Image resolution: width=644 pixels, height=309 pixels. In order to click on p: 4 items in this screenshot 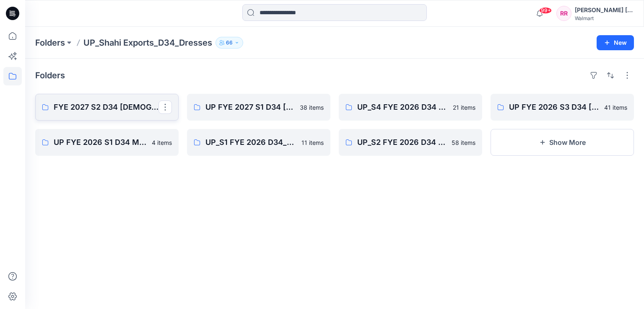, I will do `click(162, 142)`.